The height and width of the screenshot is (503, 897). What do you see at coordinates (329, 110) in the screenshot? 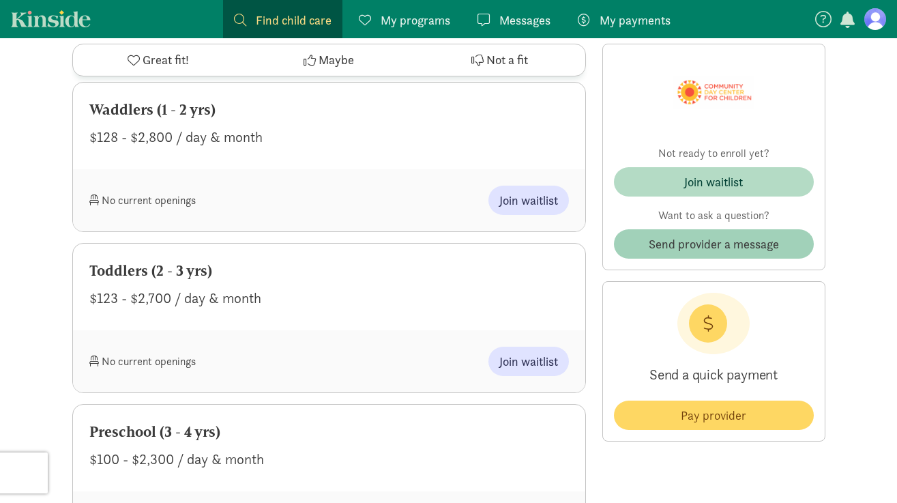
I see `div: Waddlers (1 - 2 yrs)` at bounding box center [329, 110].